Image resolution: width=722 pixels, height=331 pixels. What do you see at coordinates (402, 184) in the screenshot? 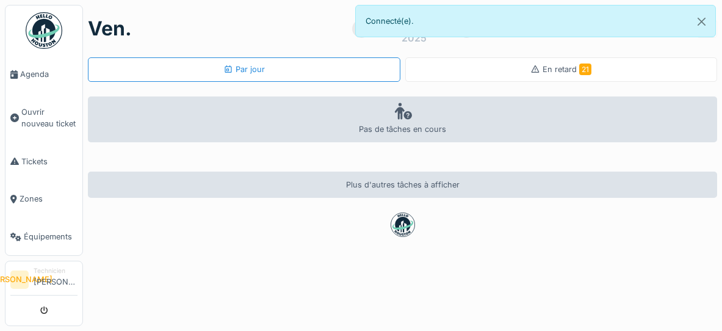
I see `div: Plus d'autres tâches à afficher` at bounding box center [402, 184].